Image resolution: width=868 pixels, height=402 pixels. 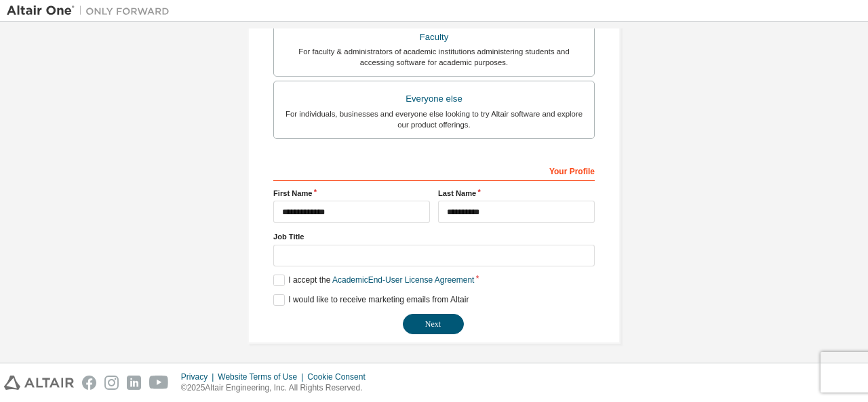 What do you see at coordinates (374, 280) in the screenshot?
I see `label: I accept the` at bounding box center [374, 280].